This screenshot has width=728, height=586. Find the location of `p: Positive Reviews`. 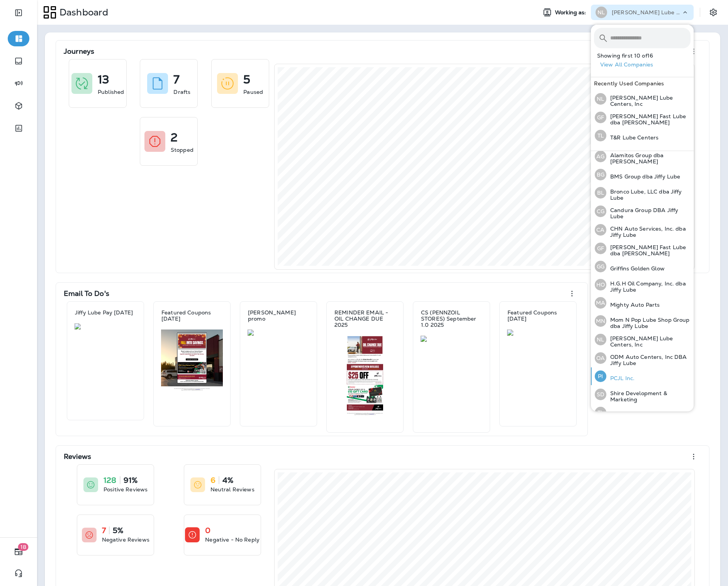

p: Positive Reviews is located at coordinates (126, 489).